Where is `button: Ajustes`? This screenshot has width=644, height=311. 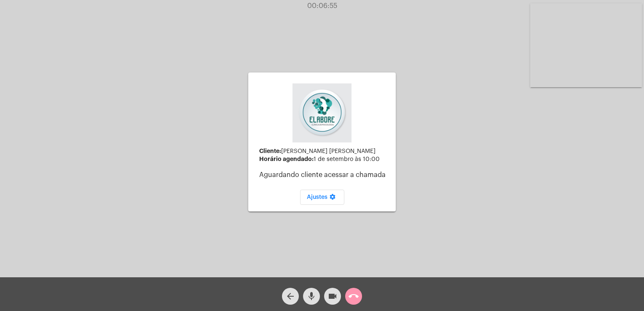
button: Ajustes is located at coordinates (322, 197).